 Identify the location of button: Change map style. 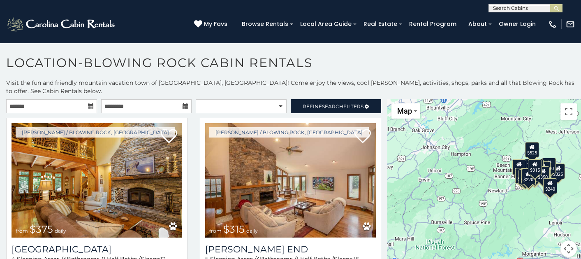
(406, 111).